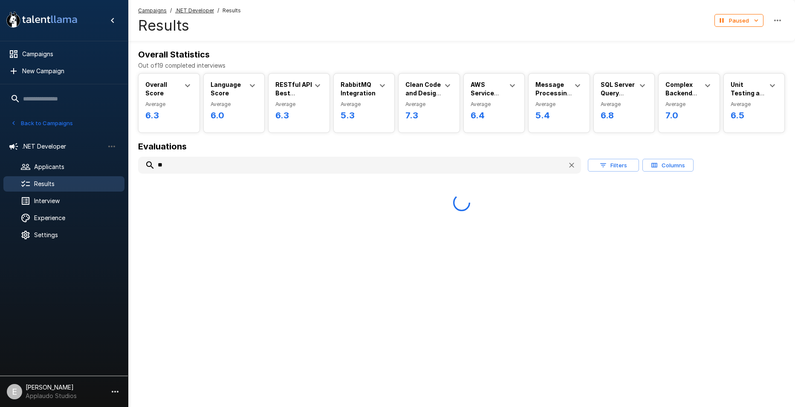  Describe the element at coordinates (294, 93) in the screenshot. I see `b: RESTful API Best Practices` at that location.